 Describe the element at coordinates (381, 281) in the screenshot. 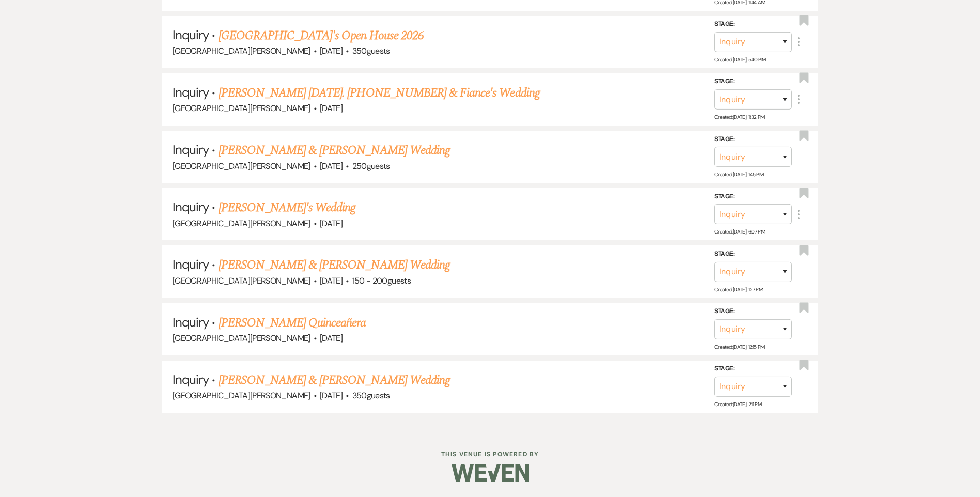

I see `span: 150 - 200 guests` at that location.